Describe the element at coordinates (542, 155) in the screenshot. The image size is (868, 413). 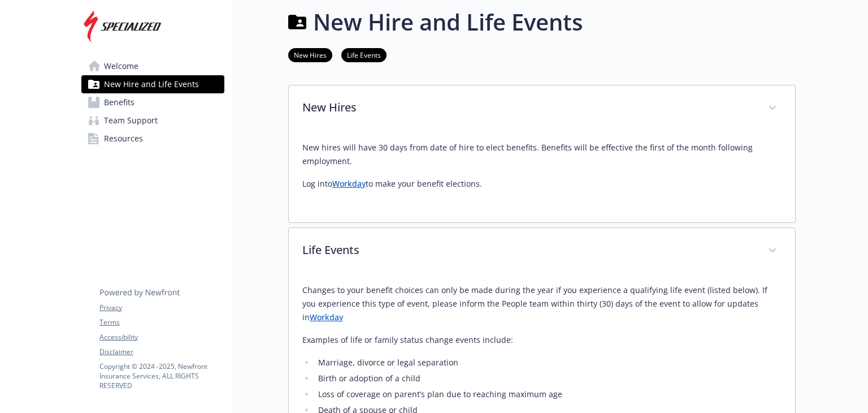
I see `p: New hires will have 30 days from date of hire to elect benefits. Benefits will be effective the f...` at that location.